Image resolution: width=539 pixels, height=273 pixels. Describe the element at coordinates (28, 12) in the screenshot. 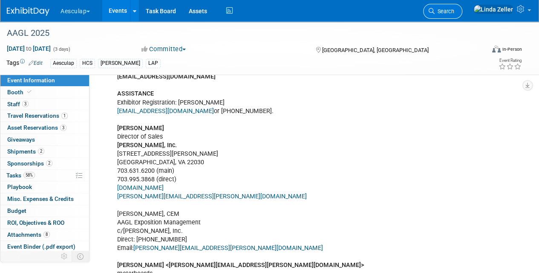

I see `img: ExhibitDay` at that location.